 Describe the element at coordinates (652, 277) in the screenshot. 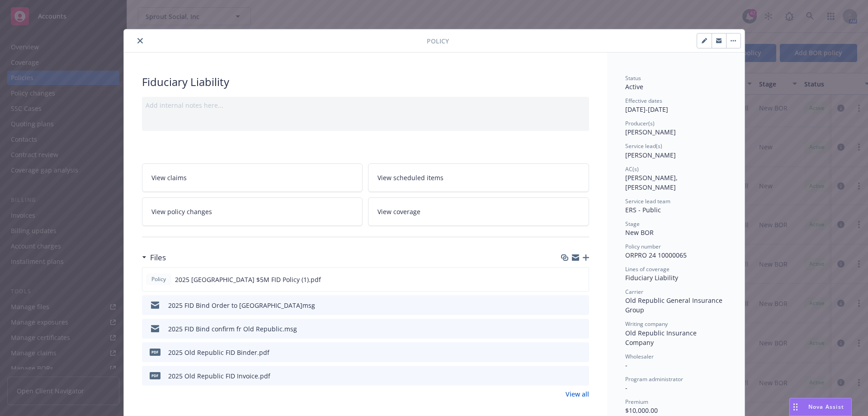

I see `span: Fiduciary Liability` at that location.